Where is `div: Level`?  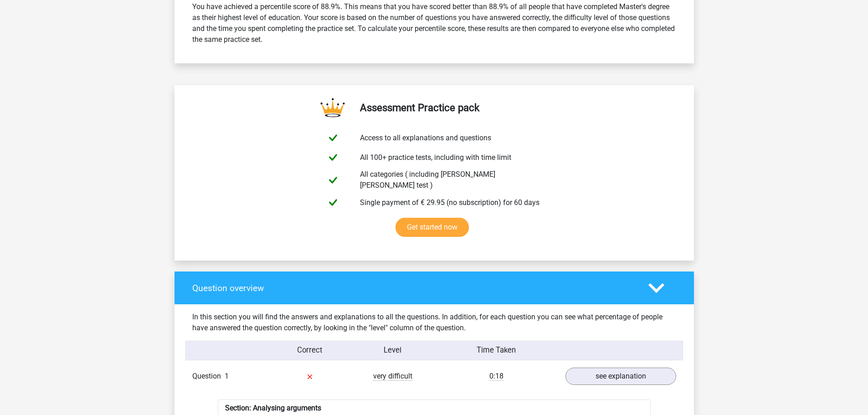
div: Level is located at coordinates (393, 350).